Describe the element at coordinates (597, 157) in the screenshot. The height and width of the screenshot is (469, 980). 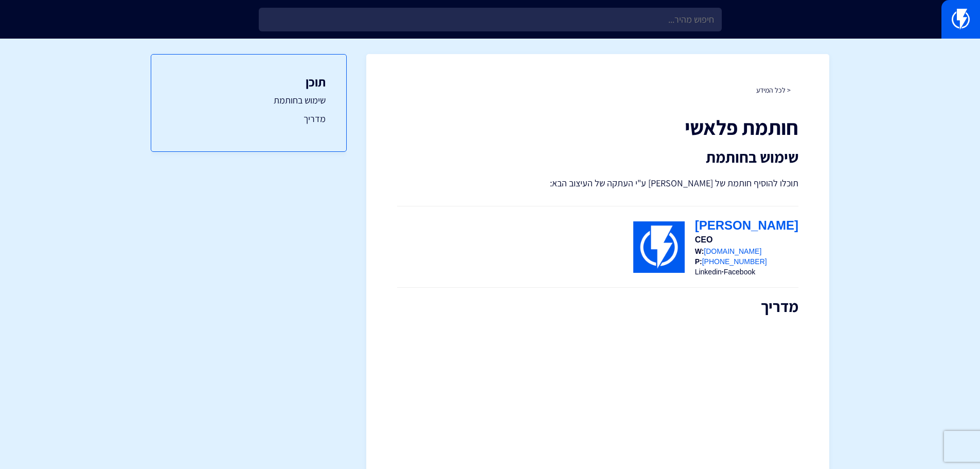
I see `h2: שימוש בחותמת` at that location.